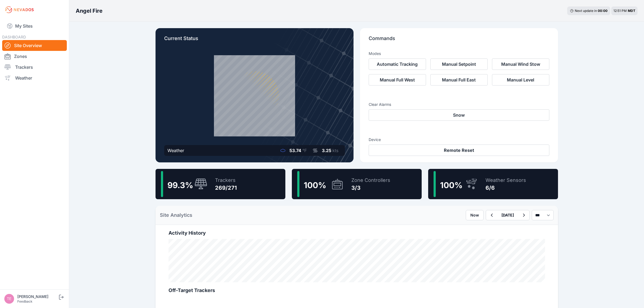 The height and width of the screenshot is (308, 644). Describe the element at coordinates (521, 80) in the screenshot. I see `button: Manual Level` at that location.